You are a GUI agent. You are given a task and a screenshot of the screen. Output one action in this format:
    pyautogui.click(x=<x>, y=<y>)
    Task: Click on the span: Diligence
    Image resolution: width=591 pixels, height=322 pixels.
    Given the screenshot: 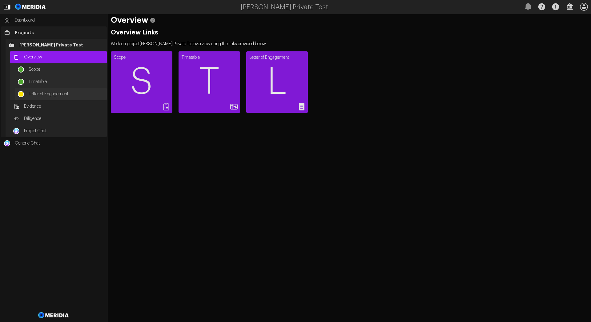 What is the action you would take?
    pyautogui.click(x=64, y=119)
    